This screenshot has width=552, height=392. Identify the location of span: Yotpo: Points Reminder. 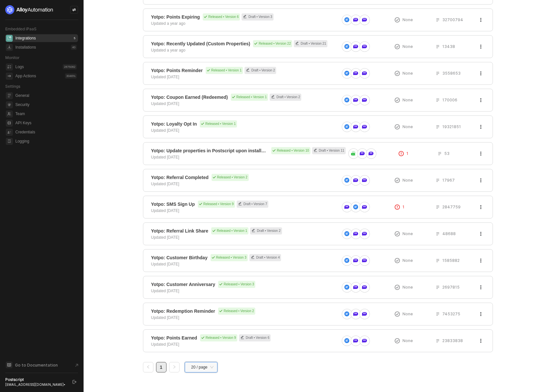
(177, 70).